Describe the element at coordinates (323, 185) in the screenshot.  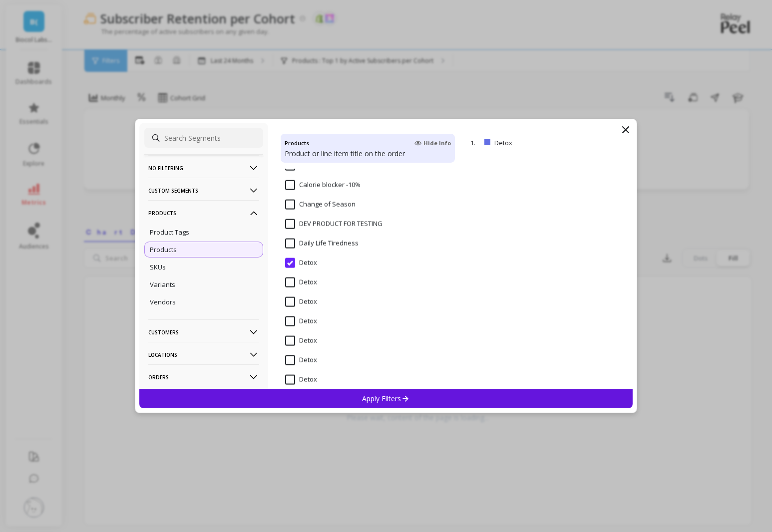
I see `span: Calorie blocker -10%` at that location.